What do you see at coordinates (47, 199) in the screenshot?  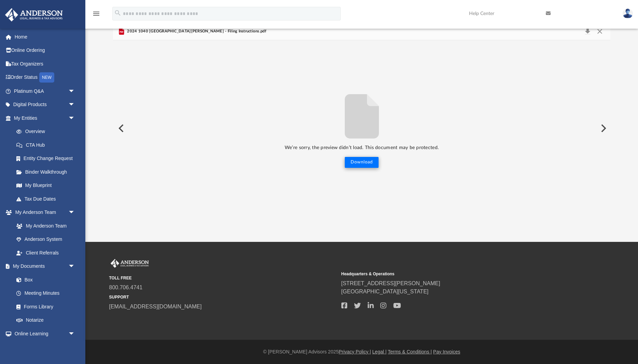 I see `a: Tax Due Dates` at bounding box center [47, 199].